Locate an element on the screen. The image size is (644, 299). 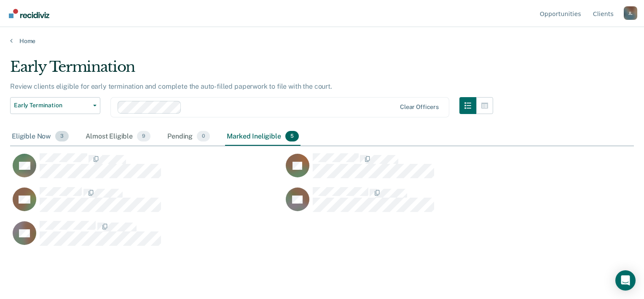
div: Almost Eligible9 is located at coordinates (118, 137).